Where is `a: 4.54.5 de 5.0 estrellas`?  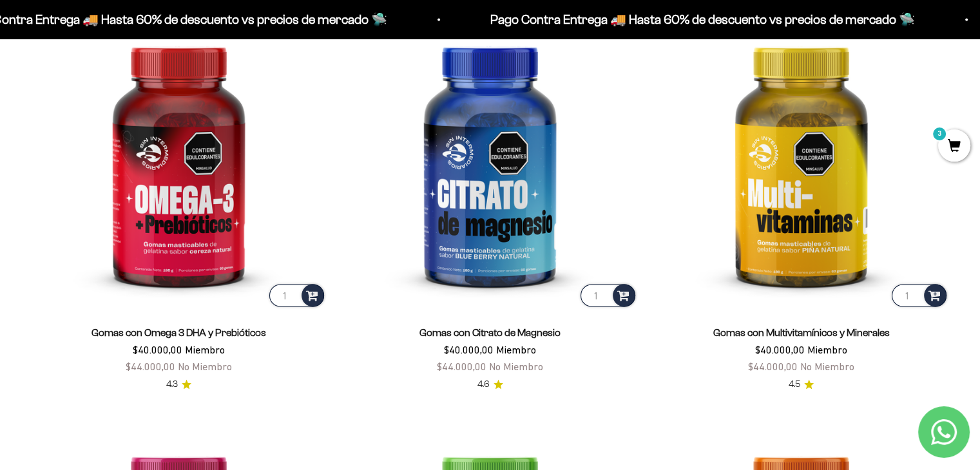 a: 4.54.5 de 5.0 estrellas is located at coordinates (801, 385).